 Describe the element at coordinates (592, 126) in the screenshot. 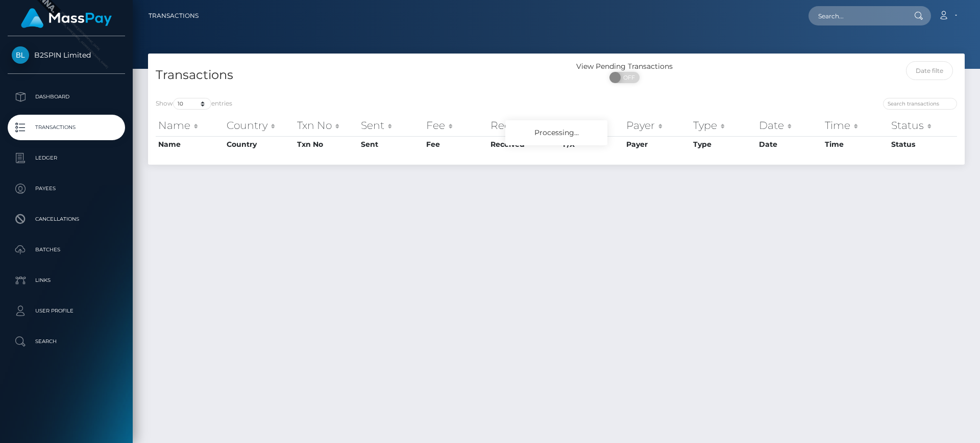

I see `th: F/X` at that location.